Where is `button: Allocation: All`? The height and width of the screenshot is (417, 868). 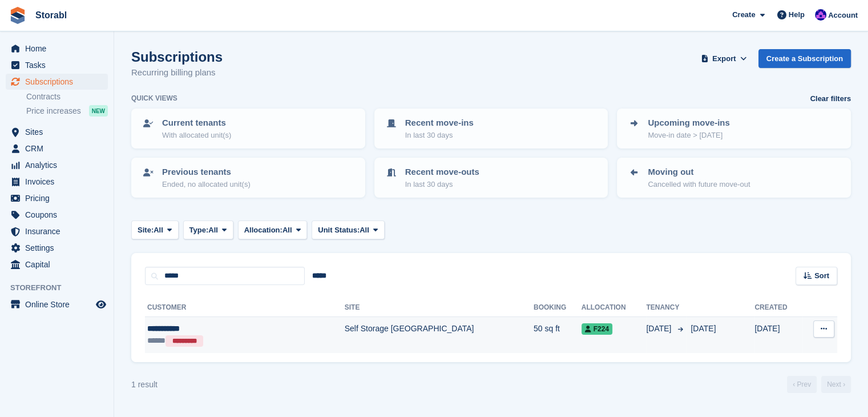 button: Allocation: All is located at coordinates (272, 230).